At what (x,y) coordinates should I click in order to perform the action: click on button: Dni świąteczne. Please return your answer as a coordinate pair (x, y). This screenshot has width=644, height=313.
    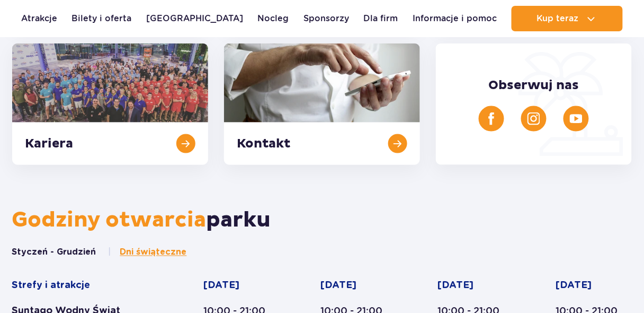
    Looking at the image, I should click on (147, 252).